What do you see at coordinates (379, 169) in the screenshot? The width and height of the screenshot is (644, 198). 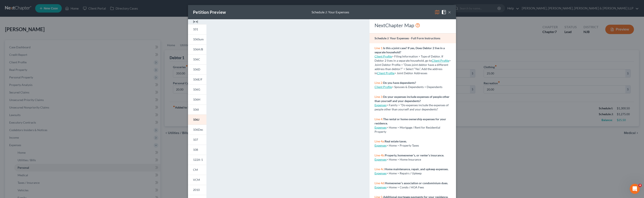 I see `span: Line 4c:` at bounding box center [379, 169].